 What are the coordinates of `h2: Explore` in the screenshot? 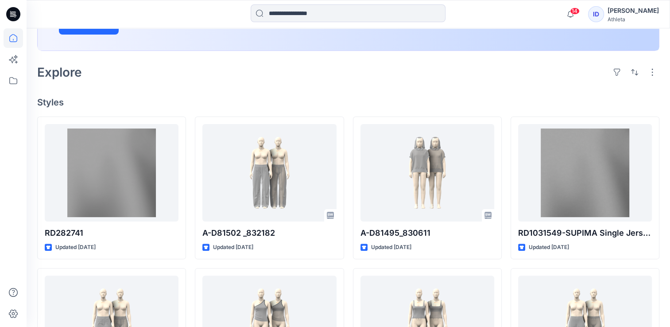 It's located at (59, 72).